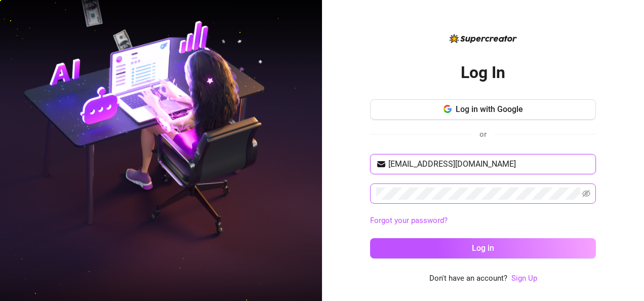 This screenshot has width=644, height=301. What do you see at coordinates (489, 164) in the screenshot?
I see `input: Your email` at bounding box center [489, 164].